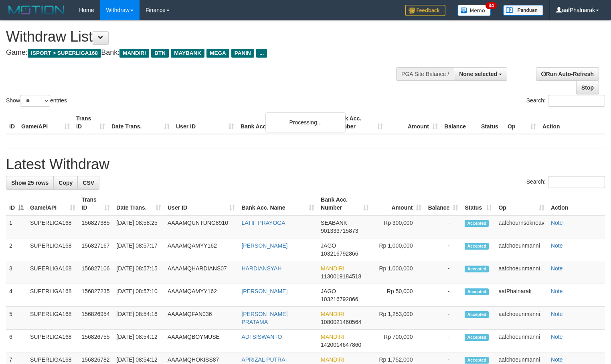 The image size is (611, 364). What do you see at coordinates (425, 74) in the screenshot?
I see `div: PGA Site Balance /` at bounding box center [425, 74].